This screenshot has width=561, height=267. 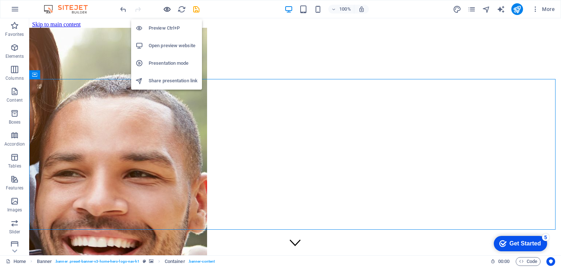 What do you see at coordinates (196, 9) in the screenshot?
I see `i: Save (Ctrl+S)` at bounding box center [196, 9].